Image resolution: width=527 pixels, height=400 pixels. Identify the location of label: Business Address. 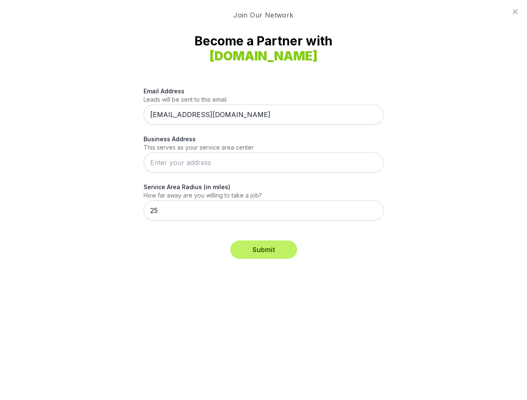
(263, 139).